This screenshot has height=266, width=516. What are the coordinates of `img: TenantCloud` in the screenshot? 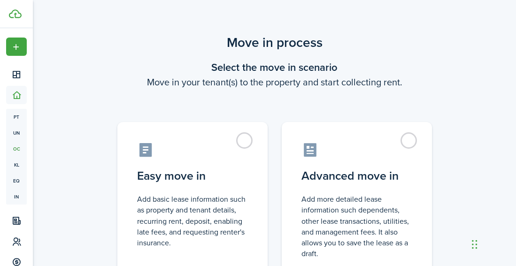 It's located at (15, 14).